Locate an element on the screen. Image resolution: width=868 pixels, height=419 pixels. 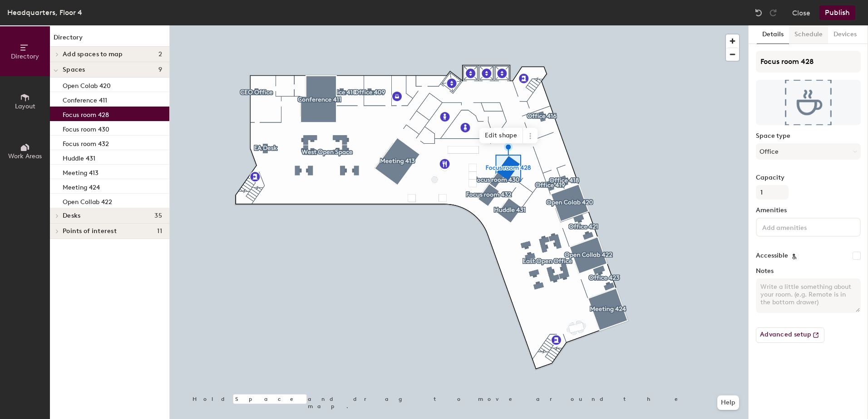
input: Add amenities is located at coordinates (801, 227).